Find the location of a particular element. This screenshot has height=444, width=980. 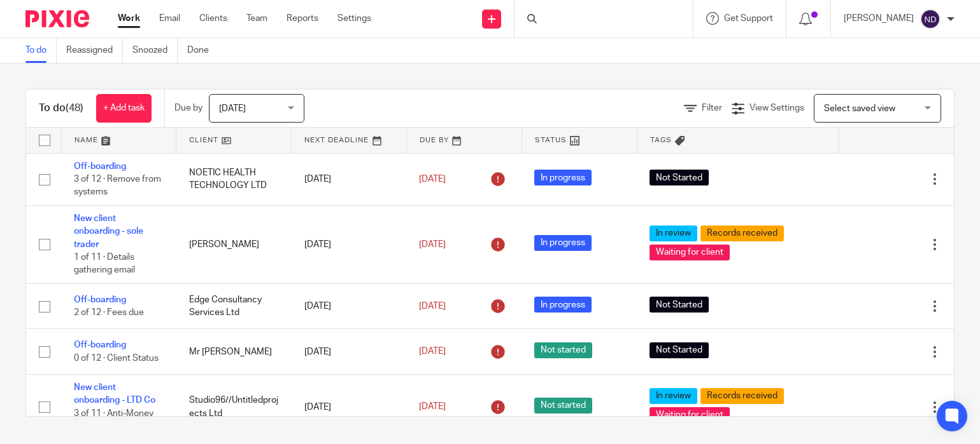

span: 2 of 12 · Fees due is located at coordinates (108, 313).